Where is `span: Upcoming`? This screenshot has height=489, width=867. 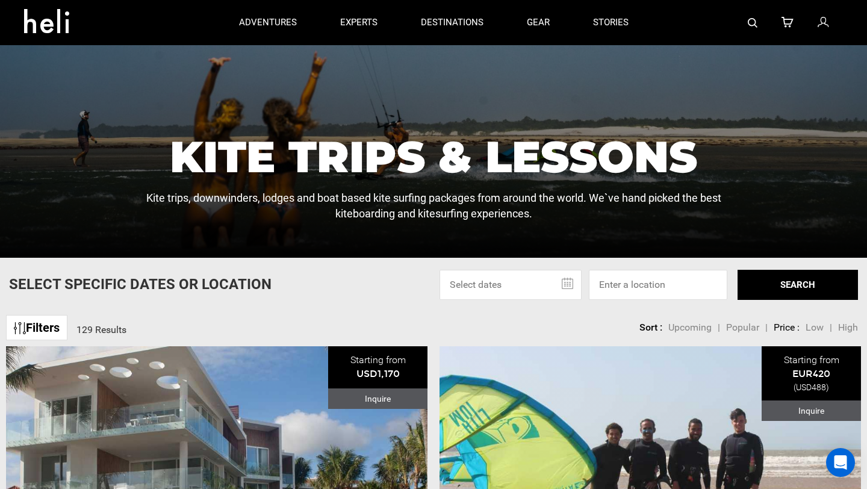
span: Upcoming is located at coordinates (690, 327).